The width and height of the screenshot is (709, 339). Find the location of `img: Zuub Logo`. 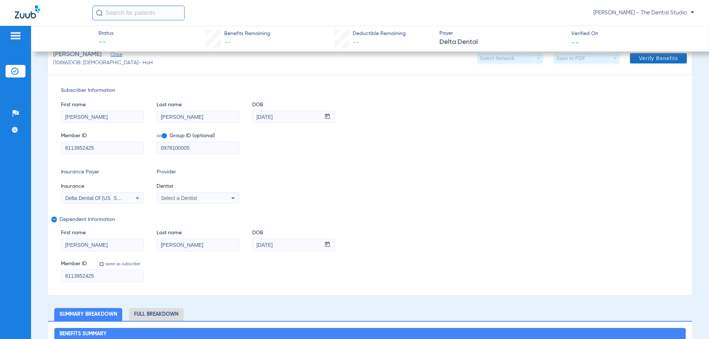

img: Zuub Logo is located at coordinates (27, 12).